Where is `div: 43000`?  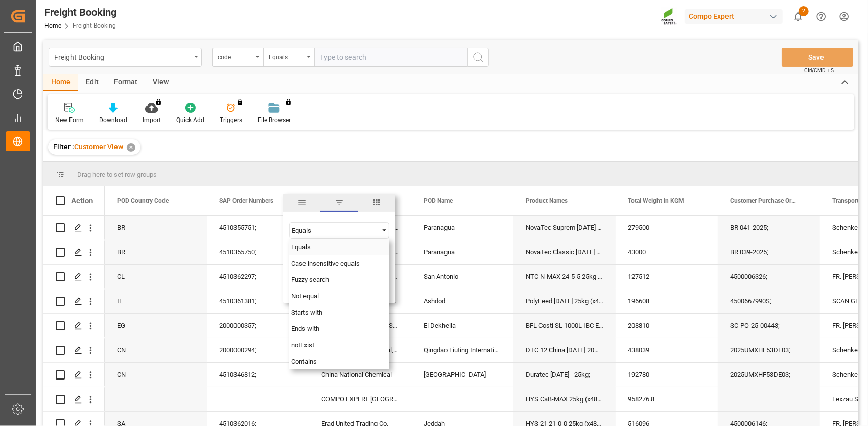
div: 43000 is located at coordinates (666, 251).